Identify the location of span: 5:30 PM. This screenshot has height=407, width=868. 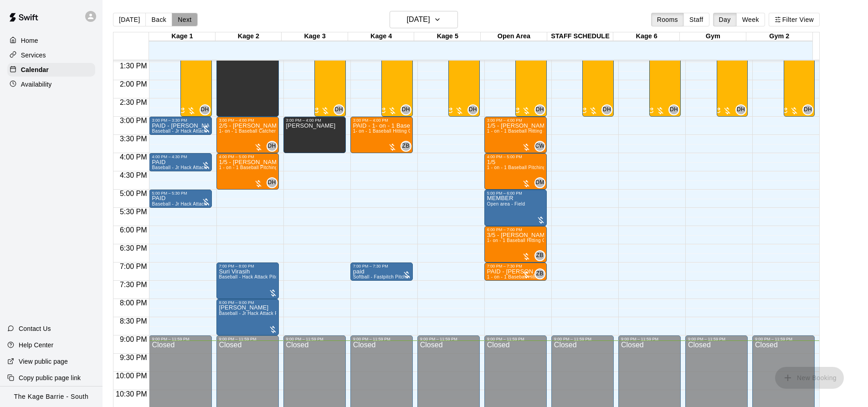
(133, 211).